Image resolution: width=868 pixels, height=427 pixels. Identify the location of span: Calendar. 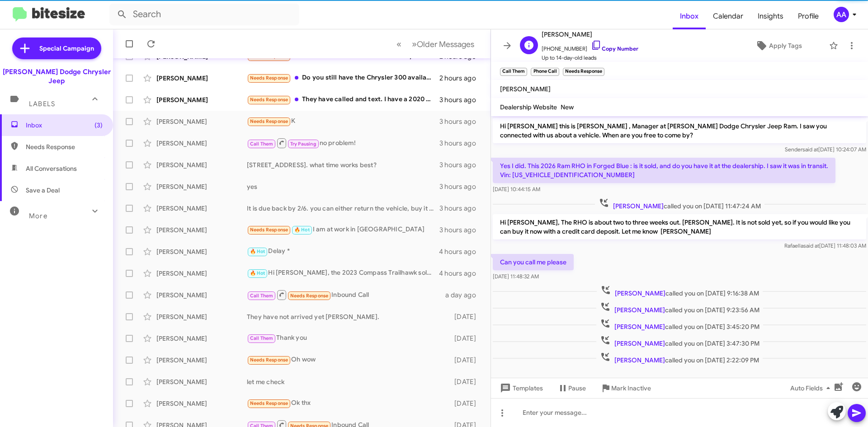
(728, 16).